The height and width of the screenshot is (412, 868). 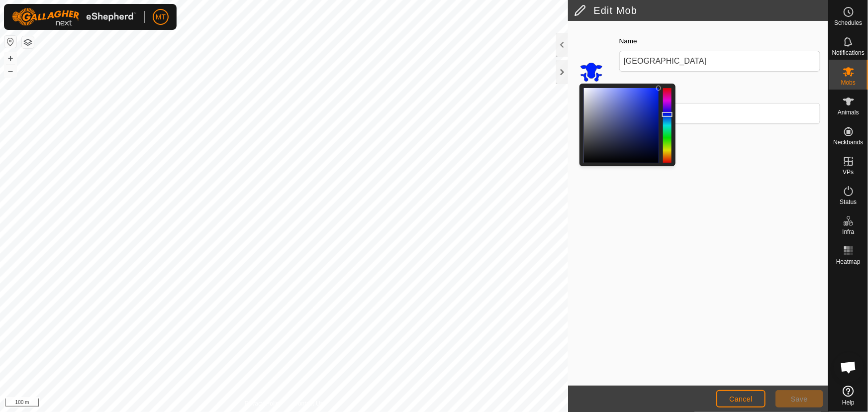 I want to click on span: MT, so click(x=161, y=17).